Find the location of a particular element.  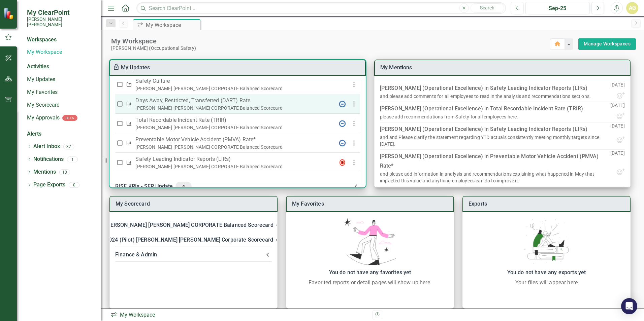

a: Total Recordable Incident Rate (TRIR) is located at coordinates (536, 108).